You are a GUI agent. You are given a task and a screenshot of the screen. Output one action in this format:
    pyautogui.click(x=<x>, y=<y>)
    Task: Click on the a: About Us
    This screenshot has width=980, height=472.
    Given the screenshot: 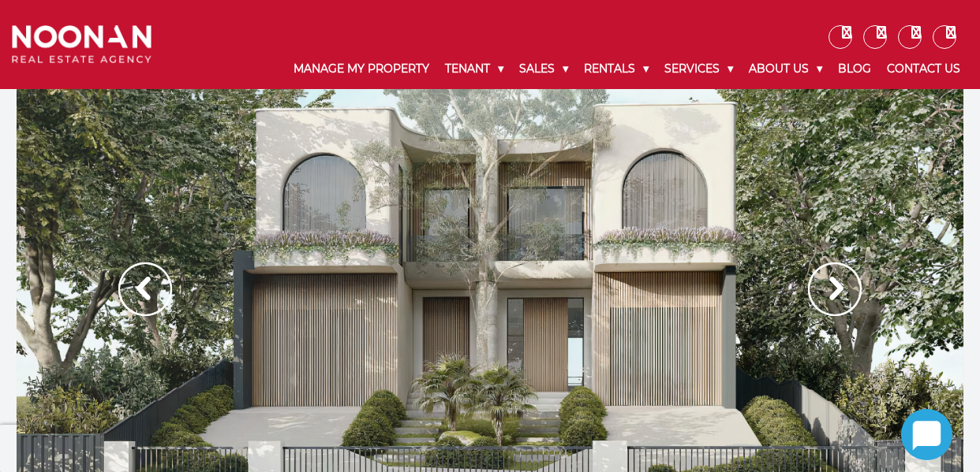 What is the action you would take?
    pyautogui.click(x=785, y=69)
    